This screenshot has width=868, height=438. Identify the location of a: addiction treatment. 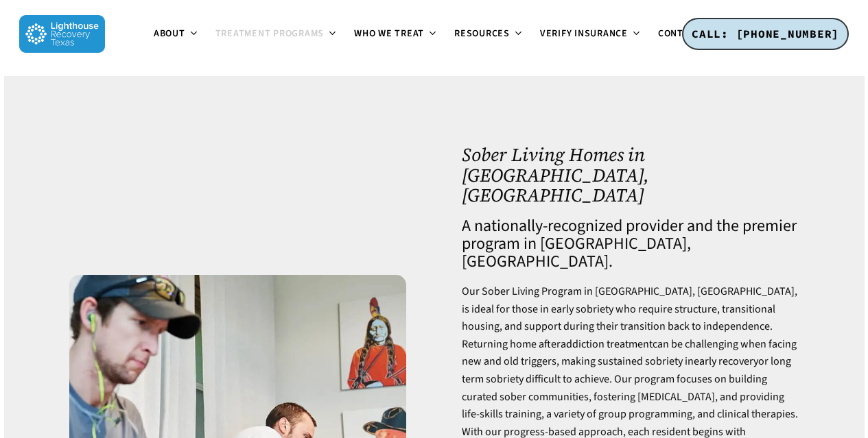
(606, 345).